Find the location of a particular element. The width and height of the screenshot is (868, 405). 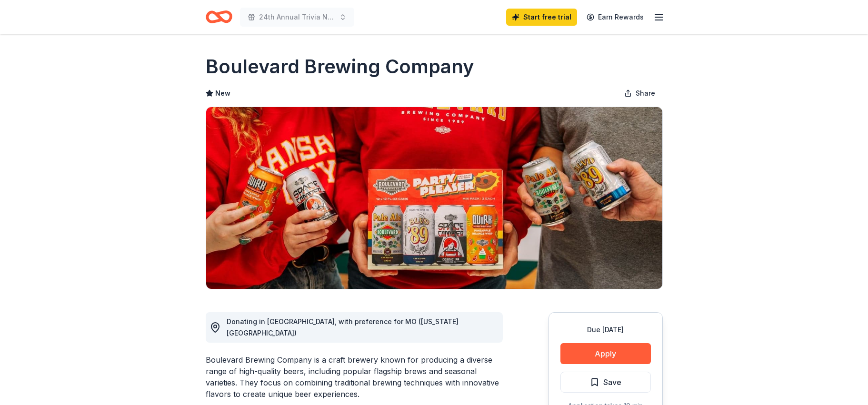

span: New is located at coordinates (223, 93).